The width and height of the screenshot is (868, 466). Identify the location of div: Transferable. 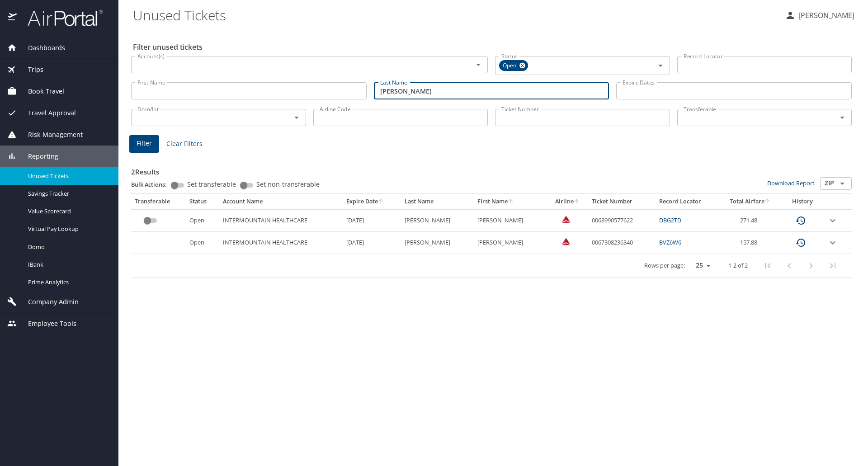
(159, 202).